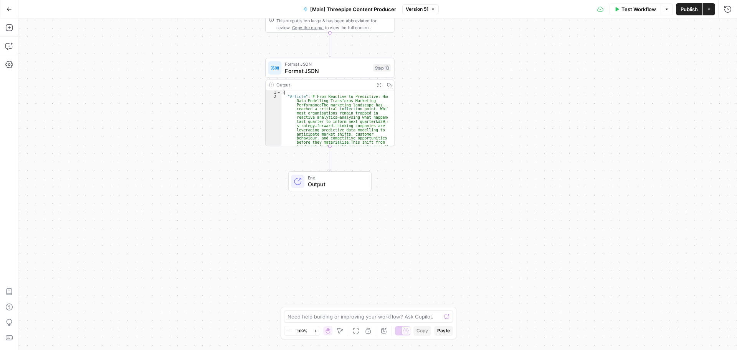  I want to click on span: 109%, so click(302, 331).